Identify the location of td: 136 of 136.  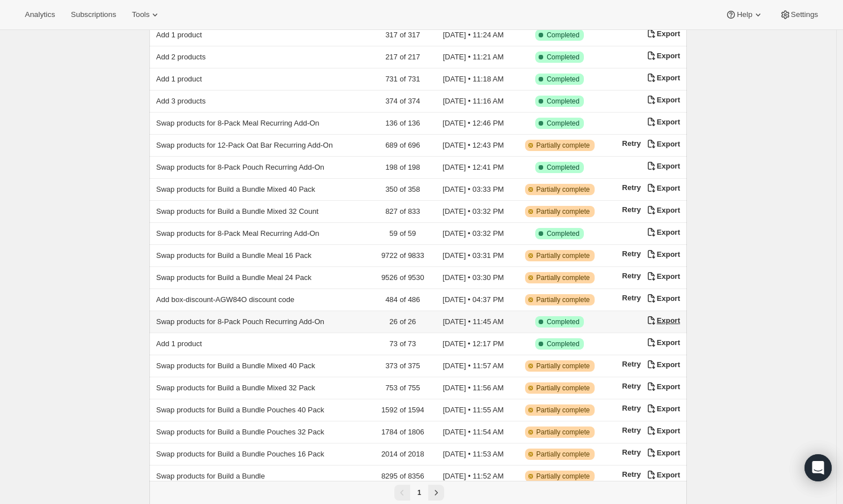
(402, 123).